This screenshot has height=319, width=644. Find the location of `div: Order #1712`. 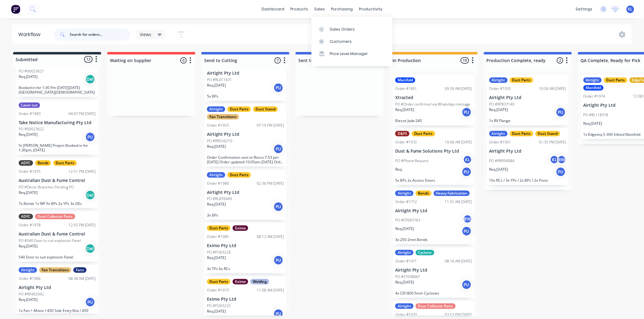

div: Order #1712 is located at coordinates (406, 202).